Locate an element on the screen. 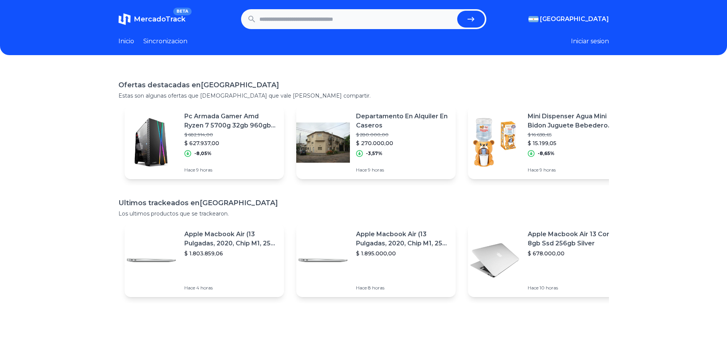  p: $ 280.000,00 is located at coordinates (403, 135).